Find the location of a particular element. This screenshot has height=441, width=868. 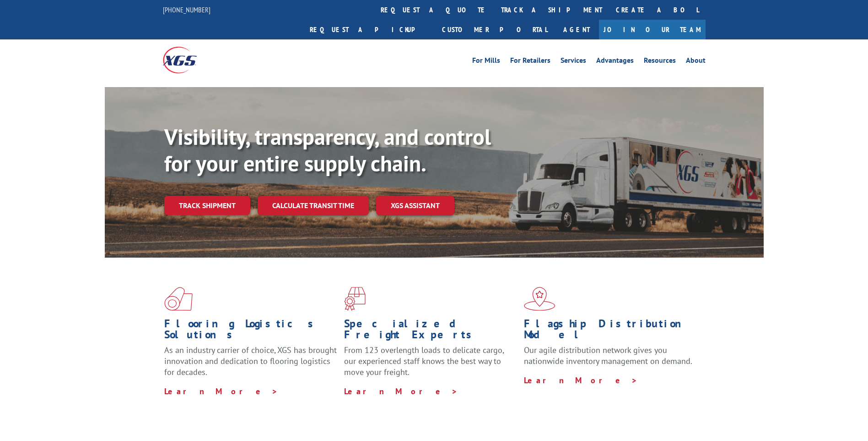

a: XGS ASSISTANT is located at coordinates (415, 205).